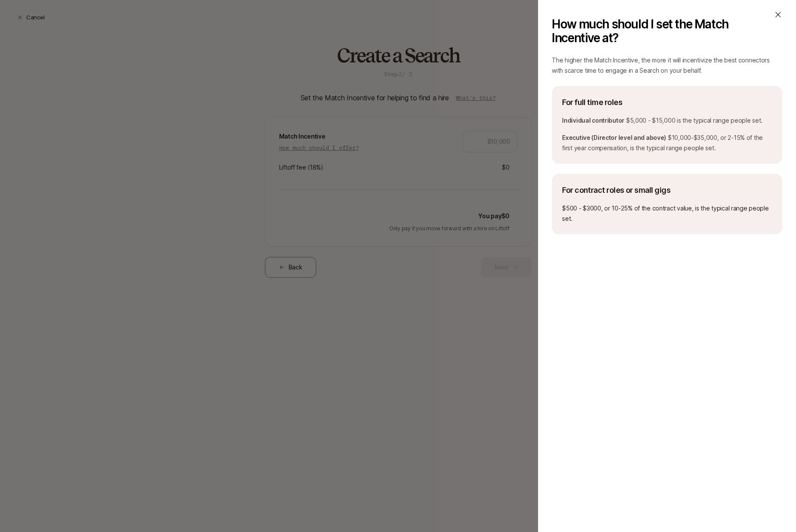 Image resolution: width=796 pixels, height=532 pixels. Describe the element at coordinates (614, 137) in the screenshot. I see `span: Executive (Director level and above)` at that location.